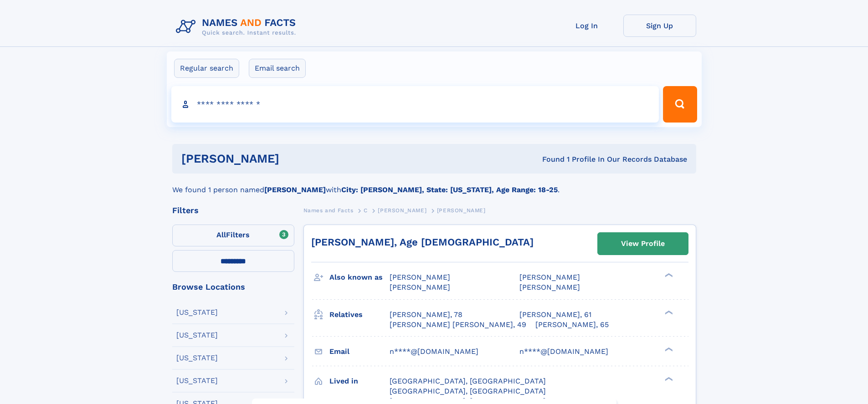 The height and width of the screenshot is (404, 868). Describe the element at coordinates (365, 210) in the screenshot. I see `a: C` at that location.